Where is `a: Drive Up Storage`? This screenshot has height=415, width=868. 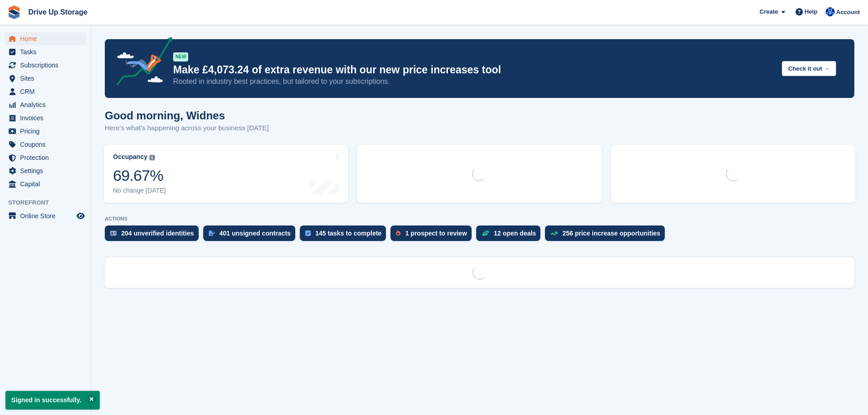 a: Drive Up Storage is located at coordinates (58, 12).